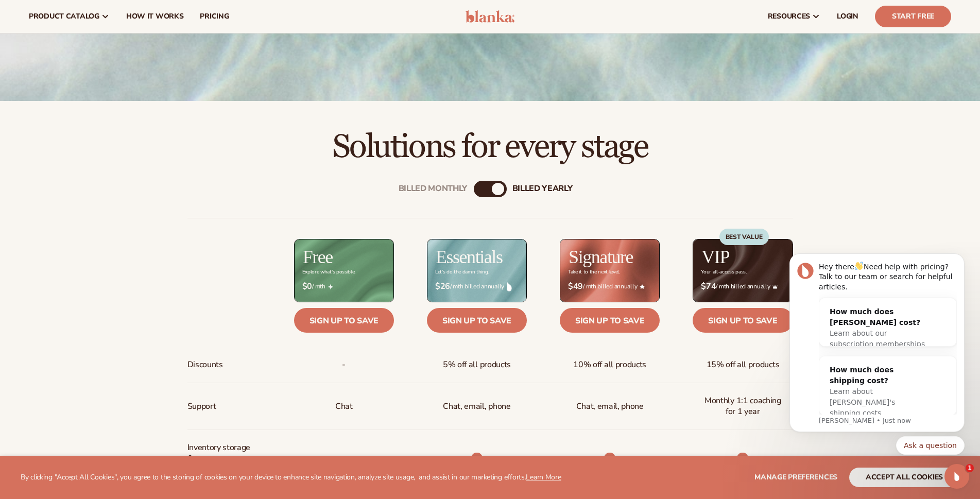 The image size is (980, 499). I want to click on img: Profile image for Lee, so click(32, 42).